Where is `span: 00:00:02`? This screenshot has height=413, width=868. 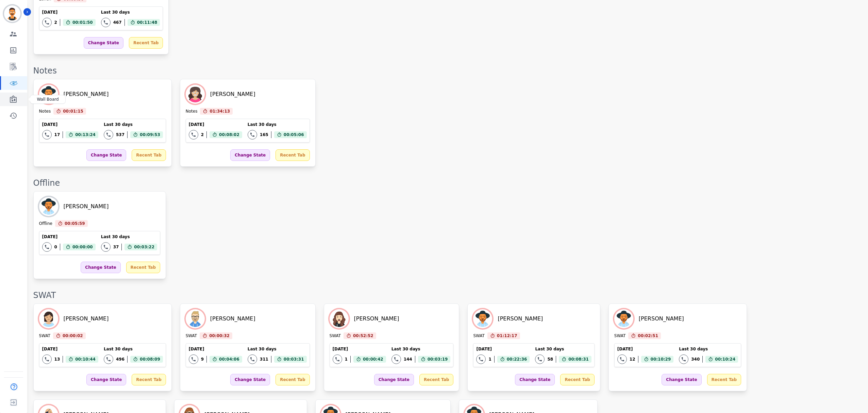 span: 00:00:02 is located at coordinates (73, 336).